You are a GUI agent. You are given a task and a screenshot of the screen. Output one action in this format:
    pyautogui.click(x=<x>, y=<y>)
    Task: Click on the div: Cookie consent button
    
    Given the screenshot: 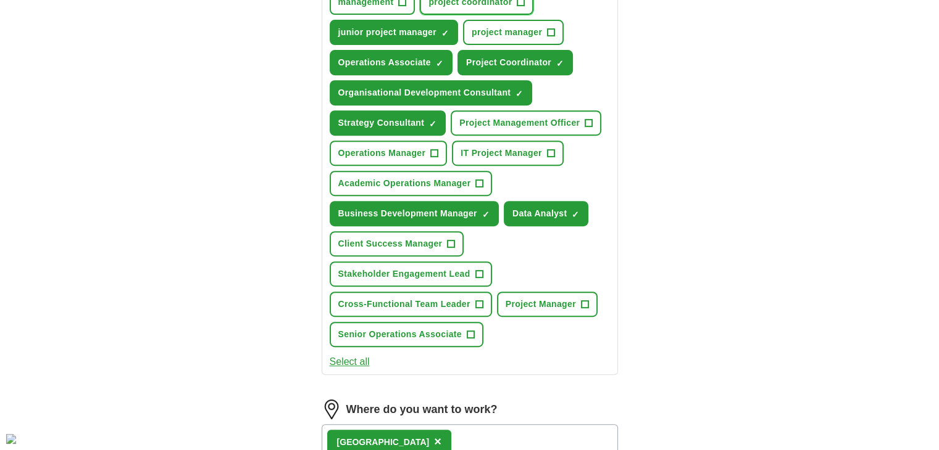 What is the action you would take?
    pyautogui.click(x=11, y=439)
    